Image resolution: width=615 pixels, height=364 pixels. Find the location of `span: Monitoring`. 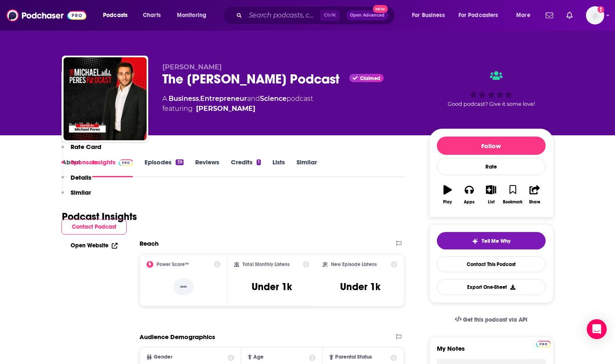

span: Monitoring is located at coordinates (191, 16).